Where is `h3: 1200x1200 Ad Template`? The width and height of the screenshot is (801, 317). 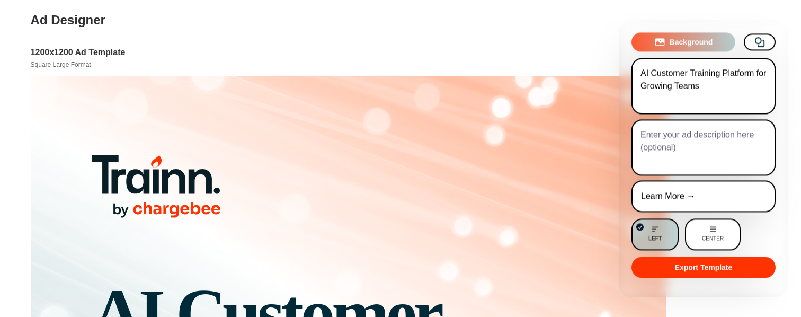
h3: 1200x1200 Ad Template is located at coordinates (359, 52).